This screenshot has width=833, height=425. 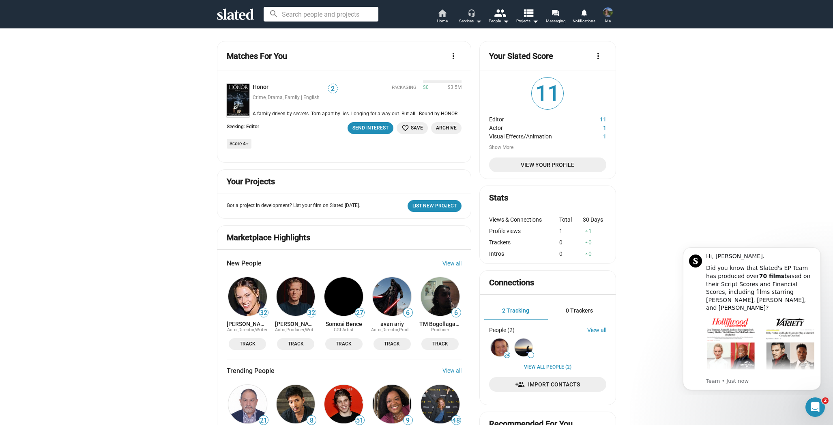 I want to click on button: Save, so click(x=412, y=128).